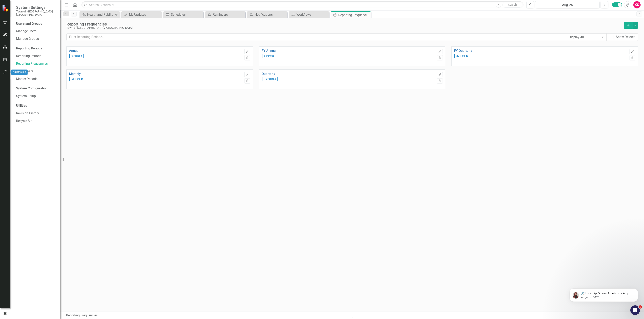  Describe the element at coordinates (183, 14) in the screenshot. I see `a: Schedules` at that location.